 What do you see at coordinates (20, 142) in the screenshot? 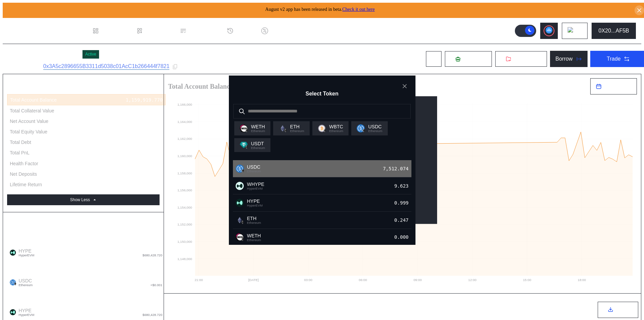
I see `div: Total Debt` at bounding box center [20, 142].